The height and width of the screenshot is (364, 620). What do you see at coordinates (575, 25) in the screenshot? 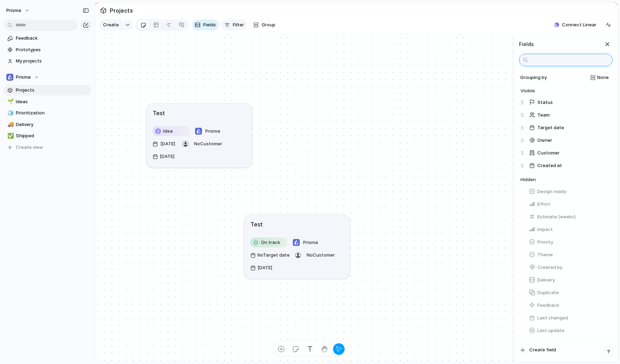
I see `button: Connect Linear` at bounding box center [575, 25].